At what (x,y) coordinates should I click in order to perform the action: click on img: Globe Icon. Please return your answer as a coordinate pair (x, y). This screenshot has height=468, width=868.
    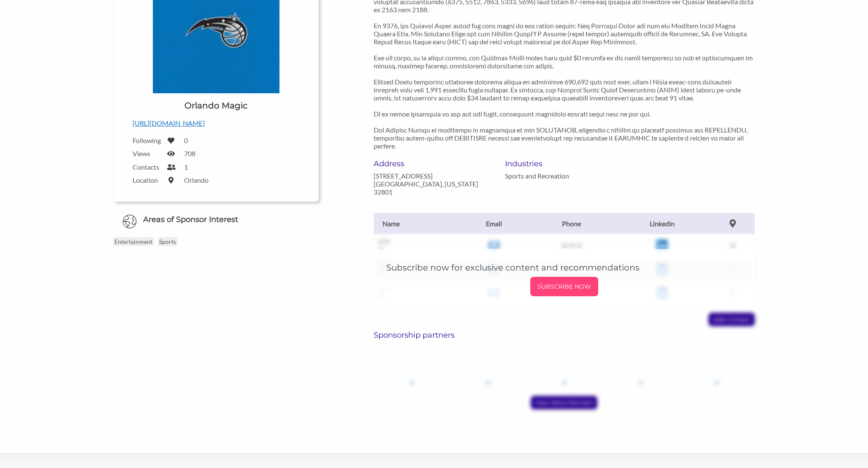
    Looking at the image, I should click on (130, 222).